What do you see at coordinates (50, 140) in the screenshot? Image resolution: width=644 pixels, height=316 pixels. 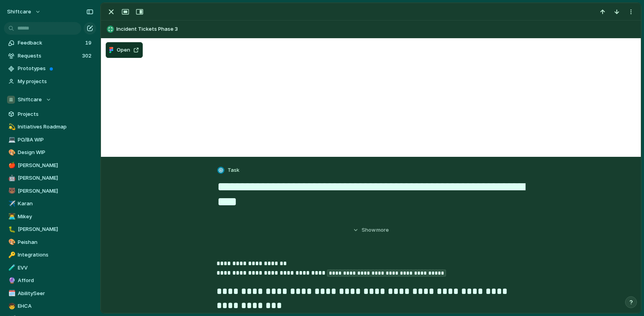 I see `a: 💻PO/BA WIP` at bounding box center [50, 140].